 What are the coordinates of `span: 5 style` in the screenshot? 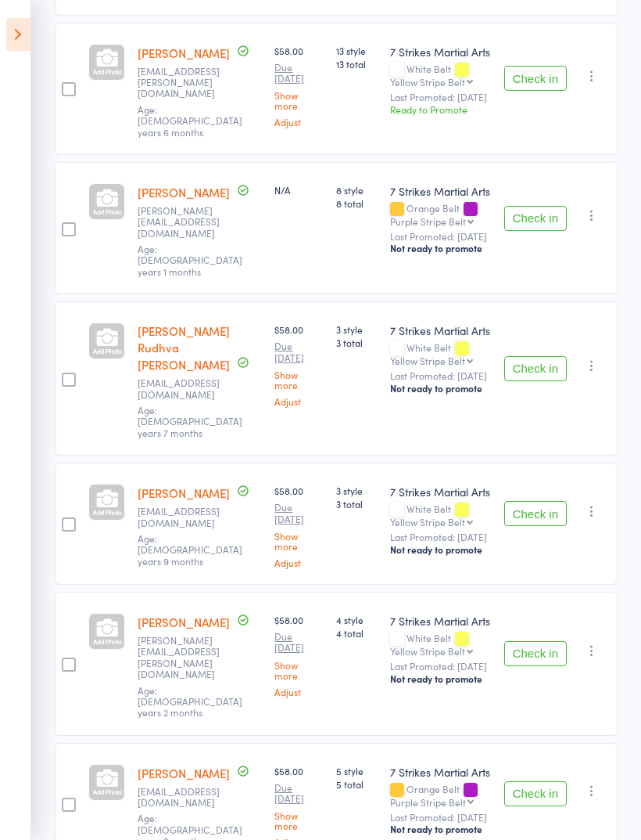 It's located at (357, 770).